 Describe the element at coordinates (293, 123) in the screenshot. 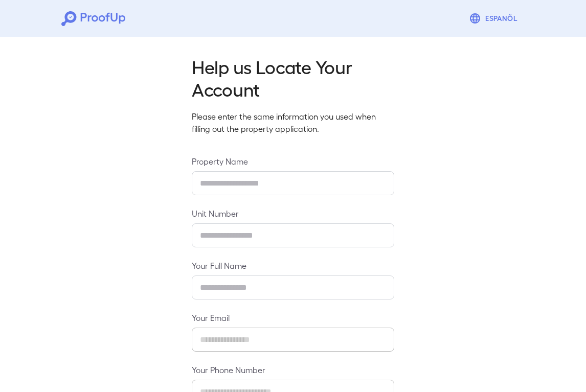

I see `p: Please enter the same information you used when filling out the property application.` at that location.